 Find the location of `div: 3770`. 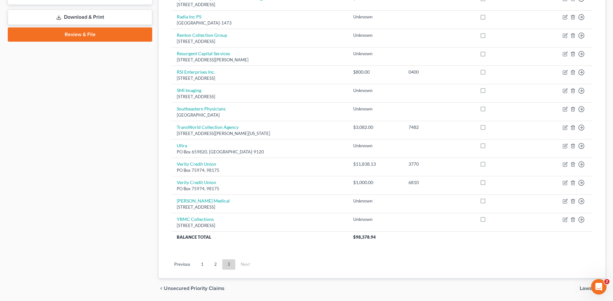

div: 3770 is located at coordinates (439, 164).